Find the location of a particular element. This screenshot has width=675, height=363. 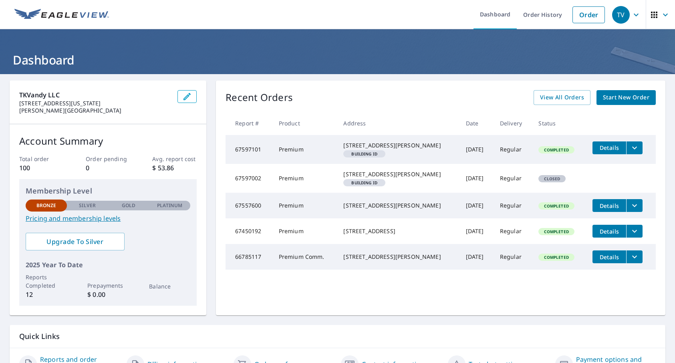

button: detailsBtn-67557600 is located at coordinates (610, 206).